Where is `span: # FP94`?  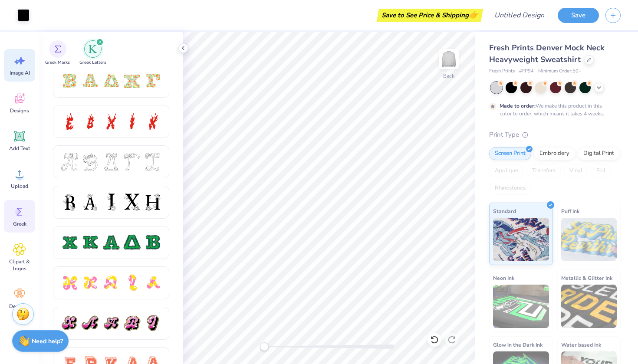 span: # FP94 is located at coordinates (526, 71).